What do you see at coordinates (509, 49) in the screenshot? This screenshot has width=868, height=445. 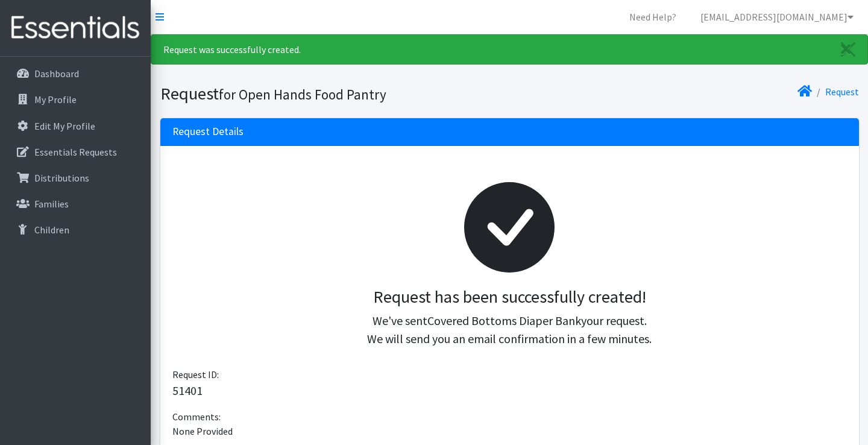 I see `div: Request was successfully created.` at bounding box center [509, 49].